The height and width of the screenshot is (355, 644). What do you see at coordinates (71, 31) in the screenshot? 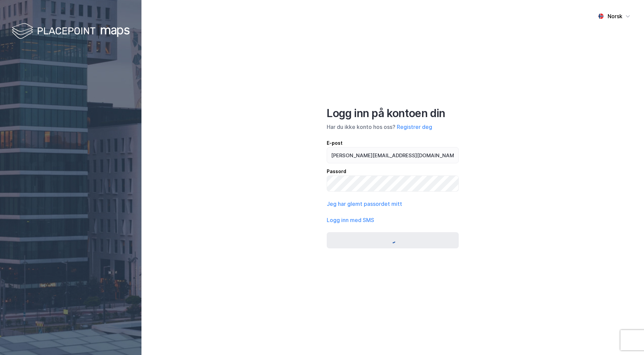
I see `img: logo-white.f07954bde2210d2a523dddb988cd2aa7.svg` at bounding box center [71, 31].